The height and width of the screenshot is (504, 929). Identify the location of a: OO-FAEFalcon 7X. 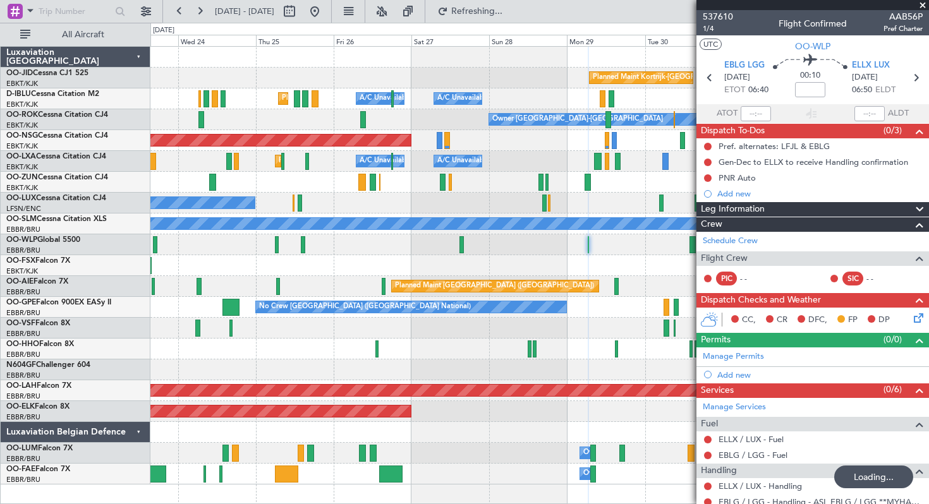
(38, 470).